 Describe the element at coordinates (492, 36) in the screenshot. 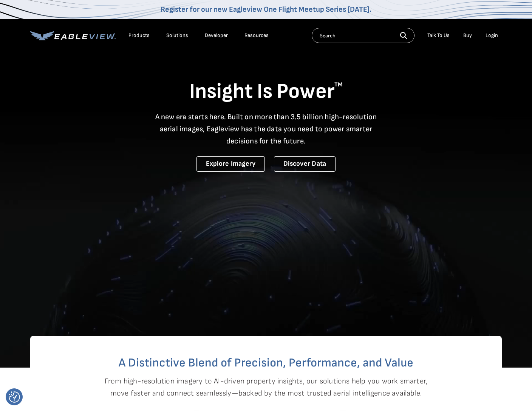

I see `div: Login` at that location.